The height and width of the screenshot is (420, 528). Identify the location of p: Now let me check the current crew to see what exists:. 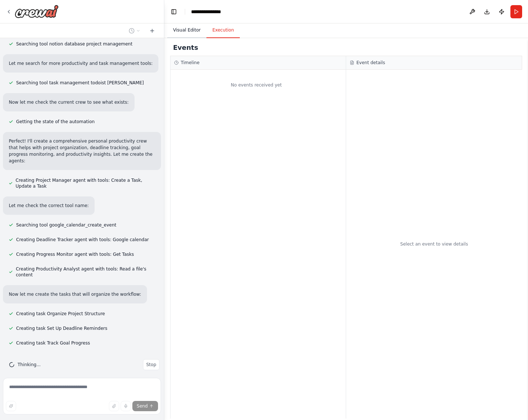
(69, 102).